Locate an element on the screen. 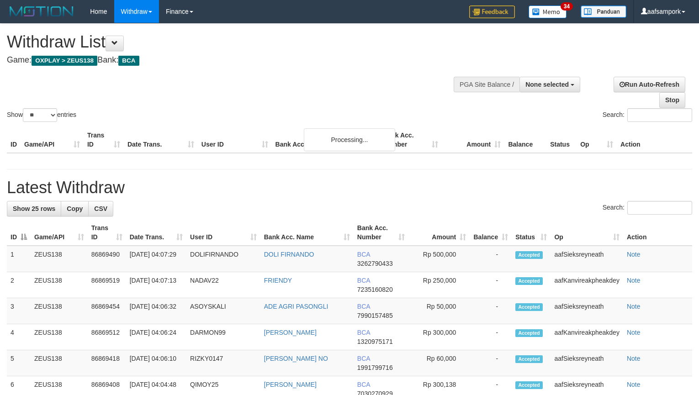  span: Copy 3262790433 to clipboard is located at coordinates (375, 264).